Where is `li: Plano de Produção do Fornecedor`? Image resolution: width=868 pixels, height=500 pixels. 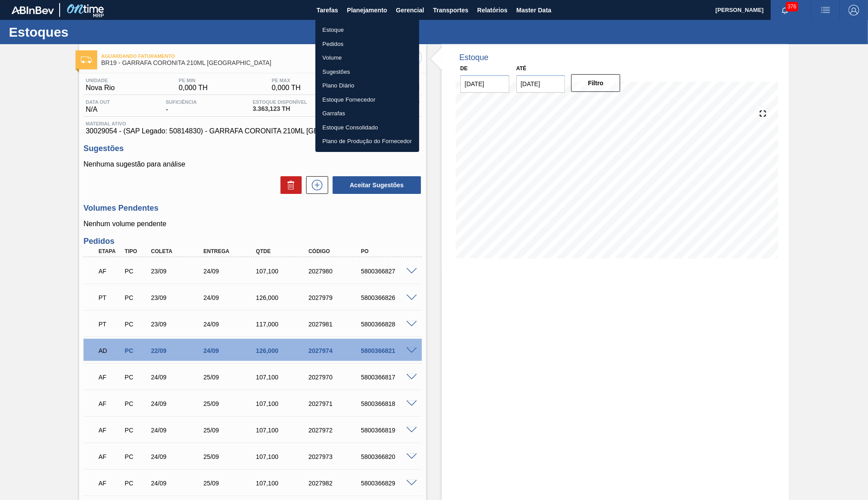 li: Plano de Produção do Fornecedor is located at coordinates (367, 142).